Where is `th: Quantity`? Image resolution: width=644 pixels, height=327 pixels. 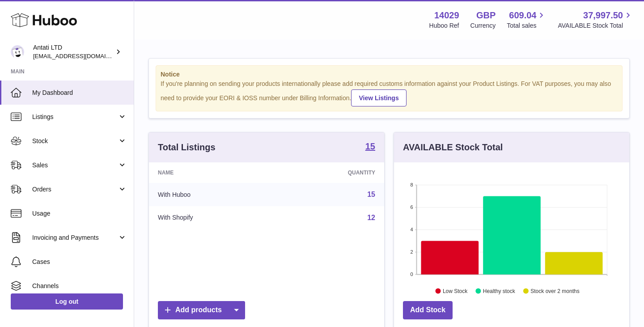 th: Quantity is located at coordinates (330, 173).